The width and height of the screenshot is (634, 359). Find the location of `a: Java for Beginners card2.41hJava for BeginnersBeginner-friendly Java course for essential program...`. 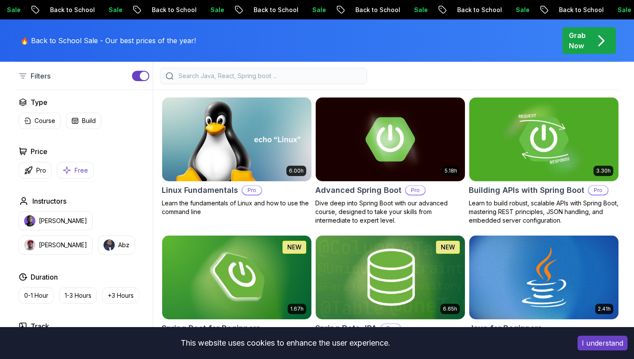

a: Java for Beginners card2.41hJava for BeginnersBeginner-friendly Java course for essential program... is located at coordinates (544, 294).